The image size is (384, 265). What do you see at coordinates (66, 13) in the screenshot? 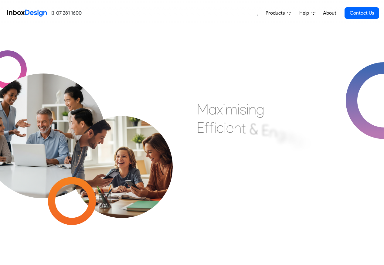
I see `a: 07 281 1600` at bounding box center [66, 13].